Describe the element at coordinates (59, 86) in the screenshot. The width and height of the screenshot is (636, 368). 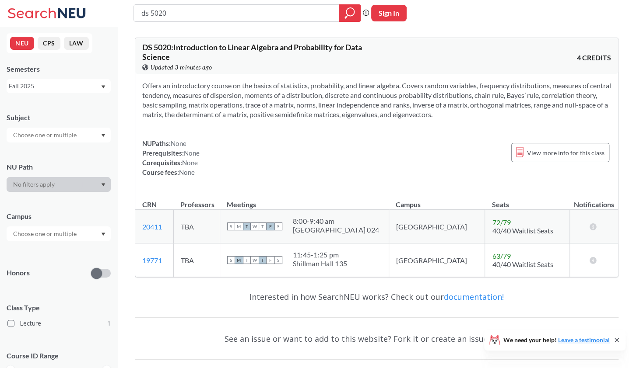
I see `div: Fall 2025Dropdown arrow` at that location.